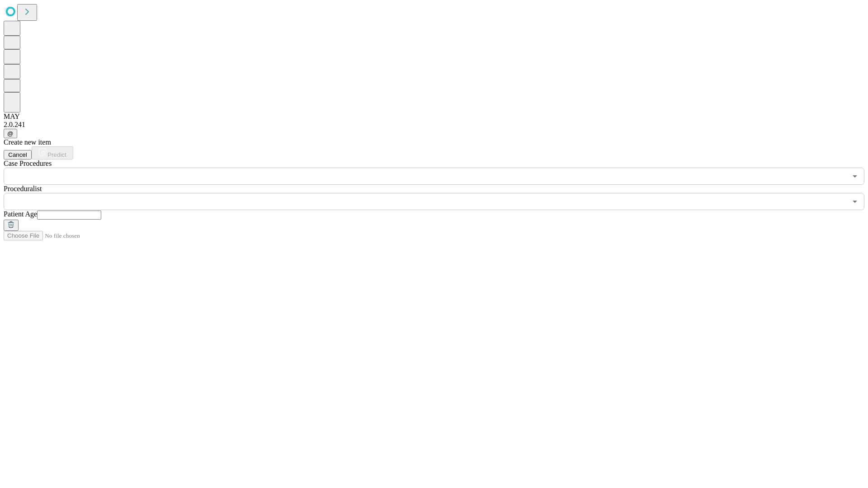 This screenshot has height=488, width=868. What do you see at coordinates (434, 116) in the screenshot?
I see `div: MAY` at bounding box center [434, 116].